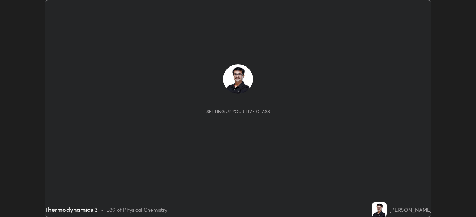 The image size is (476, 217). What do you see at coordinates (238, 111) in the screenshot?
I see `div: Setting up your live class` at bounding box center [238, 111].